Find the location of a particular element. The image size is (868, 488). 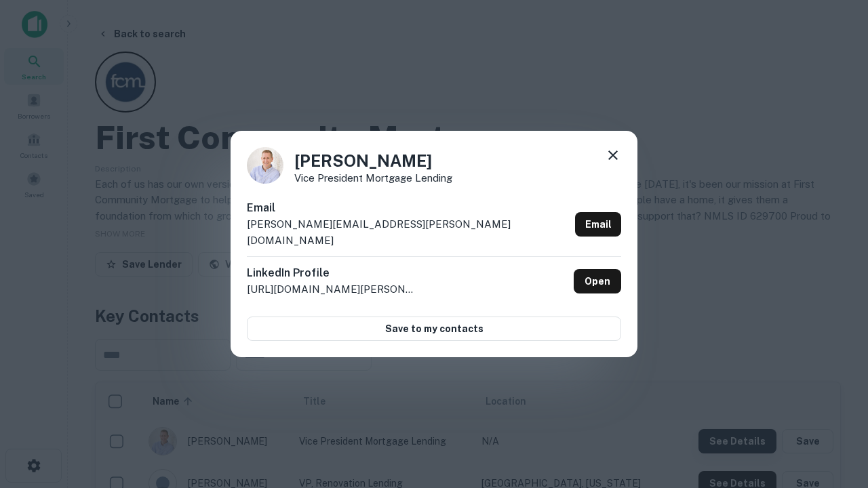

h6: LinkedIn Profile is located at coordinates (331, 273).